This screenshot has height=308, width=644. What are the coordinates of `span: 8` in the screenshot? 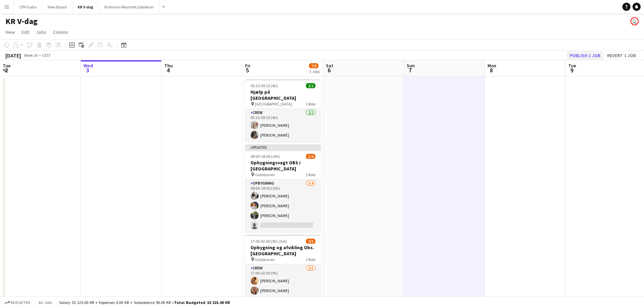 It's located at (491, 70).